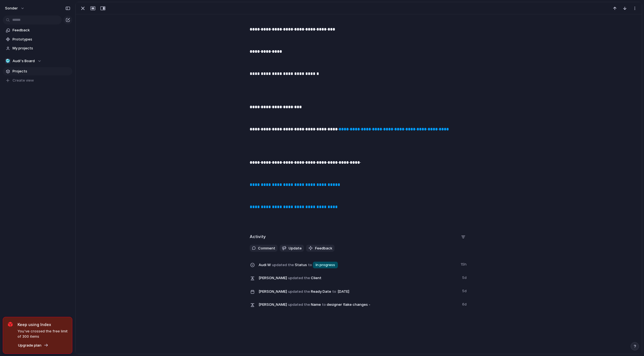 The height and width of the screenshot is (356, 644). I want to click on a: Projects, so click(38, 71).